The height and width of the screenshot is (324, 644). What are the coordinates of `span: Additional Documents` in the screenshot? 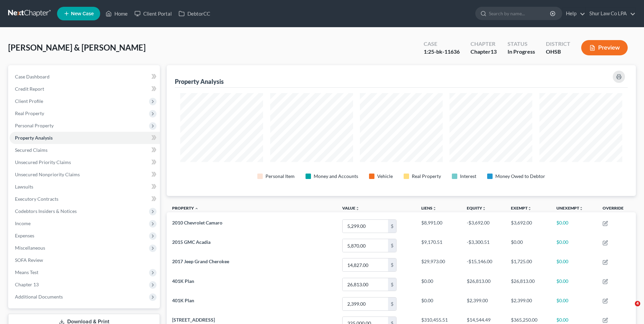 It's located at (38, 297).